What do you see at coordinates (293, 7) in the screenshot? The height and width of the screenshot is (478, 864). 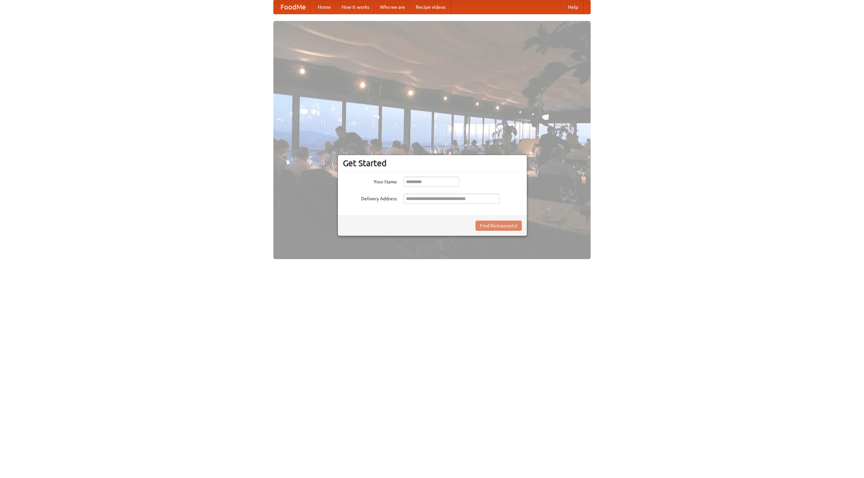 I see `a: FoodMe` at bounding box center [293, 7].